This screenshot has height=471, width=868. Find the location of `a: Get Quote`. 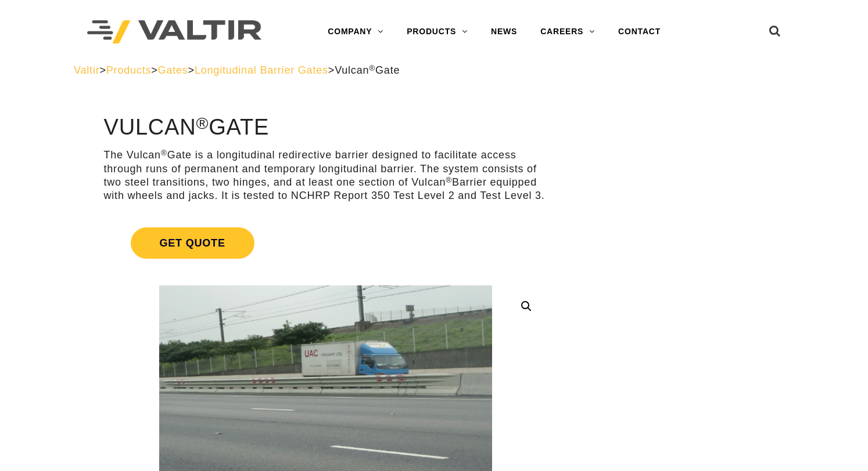

a: Get Quote is located at coordinates (326, 243).